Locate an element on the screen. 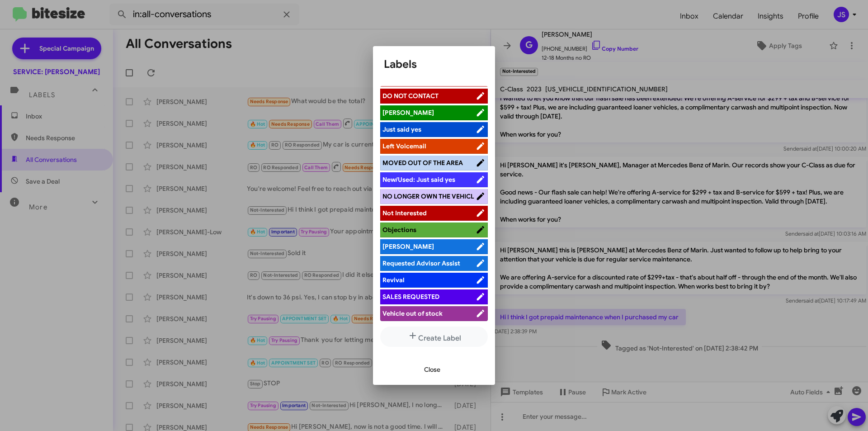  span: Not Interested is located at coordinates (405, 213).